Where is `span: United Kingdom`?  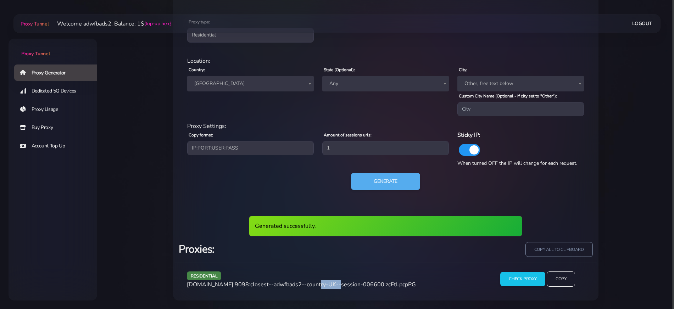
span: United Kingdom is located at coordinates (250, 84).